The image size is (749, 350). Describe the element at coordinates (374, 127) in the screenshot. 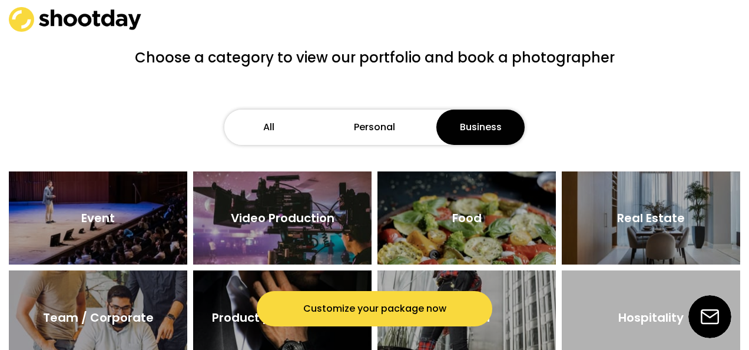

I see `button: Personal` at that location.